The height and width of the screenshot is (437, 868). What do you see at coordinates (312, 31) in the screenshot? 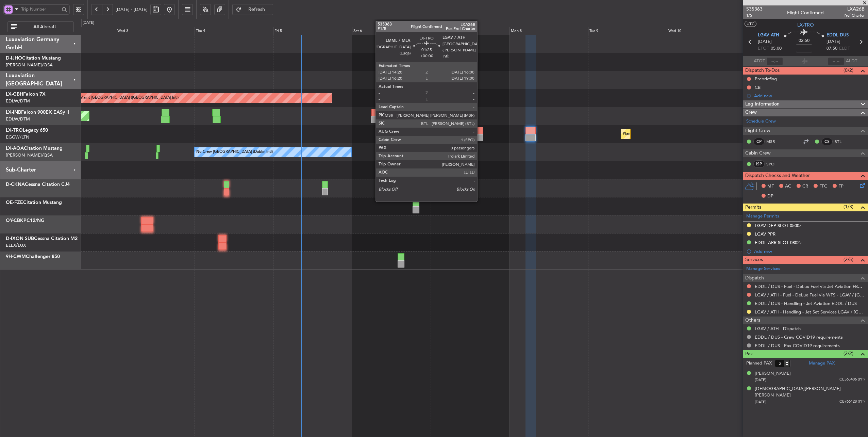
I see `div: Fri 5` at bounding box center [312, 31].